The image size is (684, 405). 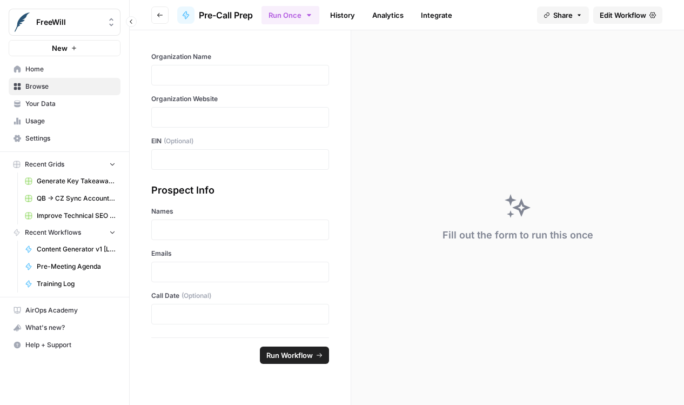 What do you see at coordinates (64, 345) in the screenshot?
I see `button: Help + Support` at bounding box center [64, 345].